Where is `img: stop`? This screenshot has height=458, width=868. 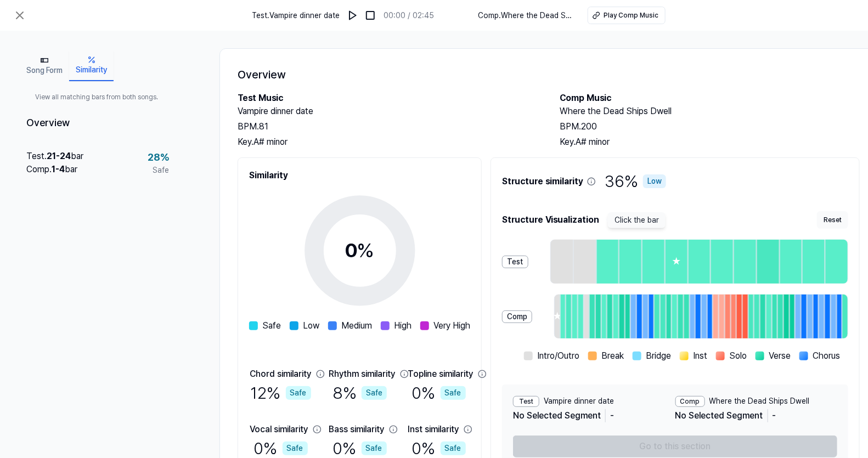 img: stop is located at coordinates (371, 15).